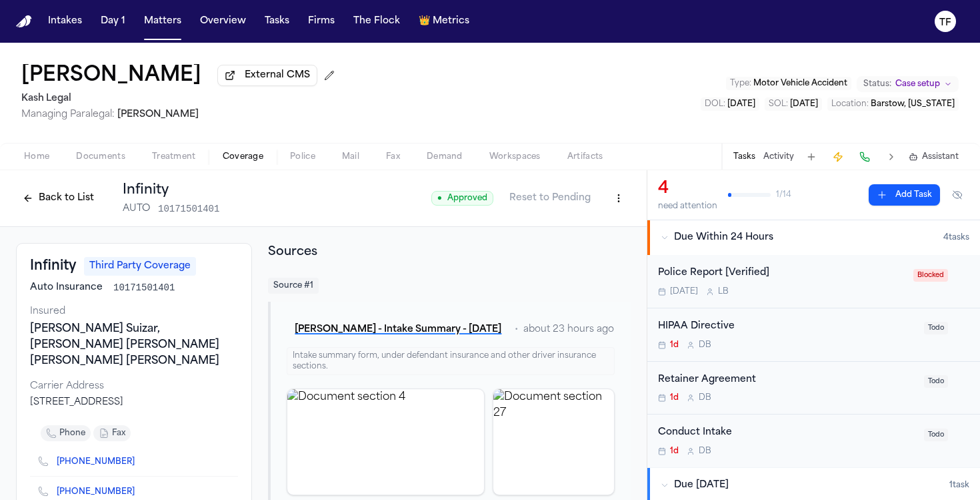 The width and height of the screenshot is (980, 500). I want to click on a: crownMetrics, so click(444, 22).